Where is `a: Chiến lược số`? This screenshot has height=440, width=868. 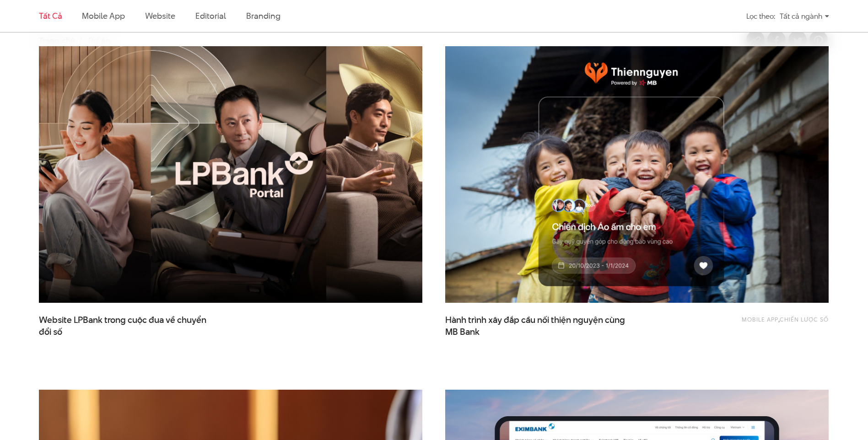 a: Chiến lược số is located at coordinates (804, 319).